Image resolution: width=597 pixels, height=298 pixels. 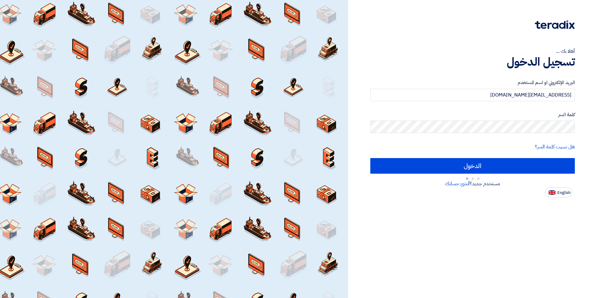 What do you see at coordinates (555, 25) in the screenshot?
I see `img: Teradix logo` at bounding box center [555, 25].